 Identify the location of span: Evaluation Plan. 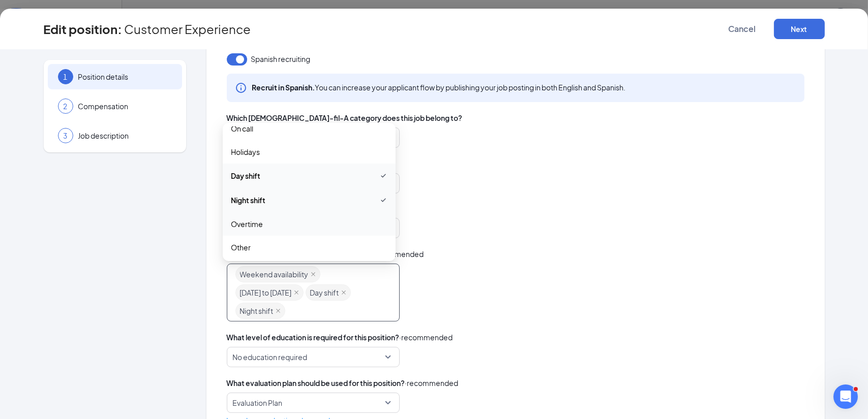
(258, 402).